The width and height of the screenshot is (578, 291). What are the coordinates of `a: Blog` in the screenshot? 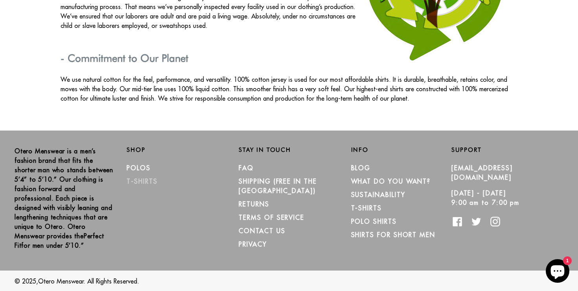 It's located at (361, 168).